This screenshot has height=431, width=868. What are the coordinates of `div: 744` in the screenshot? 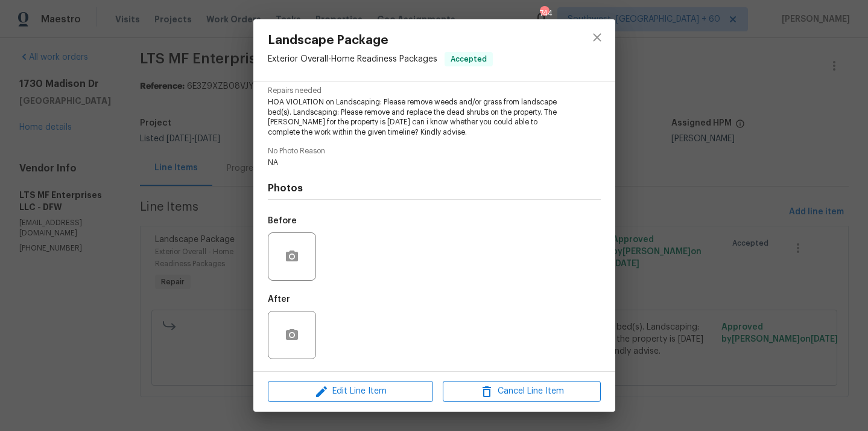 It's located at (544, 13).